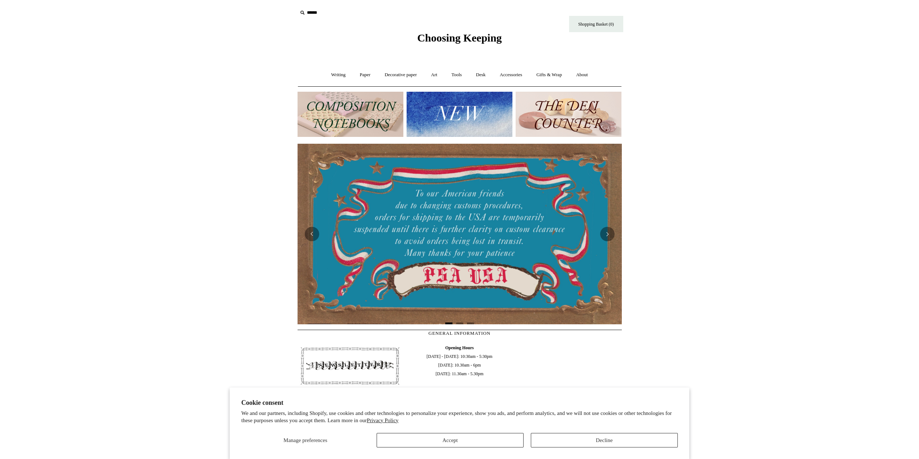 The height and width of the screenshot is (459, 919). Describe the element at coordinates (460, 40) in the screenshot. I see `a: Choosing Keeping` at that location.